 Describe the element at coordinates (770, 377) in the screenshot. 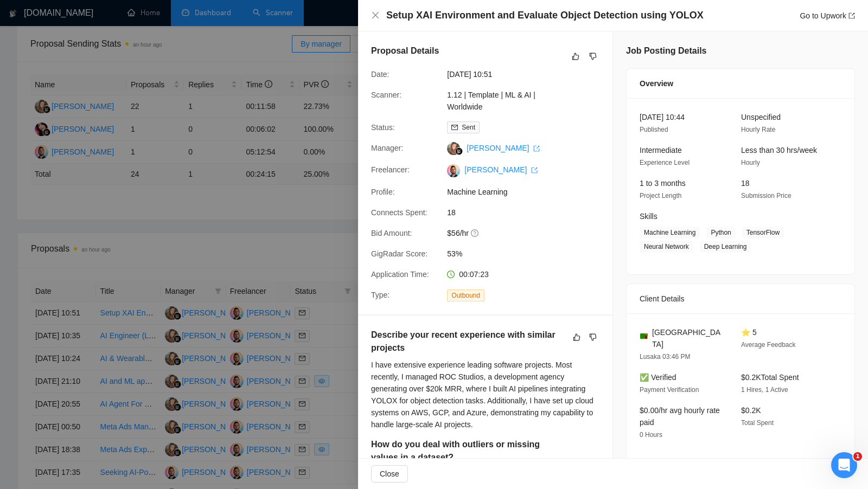

I see `span: $0.2K Total Spent` at that location.